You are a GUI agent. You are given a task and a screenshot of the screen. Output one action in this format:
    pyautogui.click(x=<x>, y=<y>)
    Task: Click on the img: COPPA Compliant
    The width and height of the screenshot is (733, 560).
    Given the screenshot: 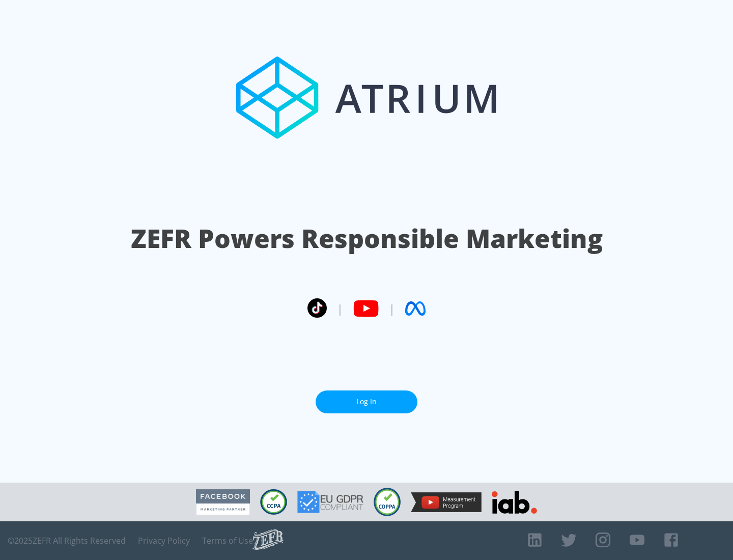 What is the action you would take?
    pyautogui.click(x=387, y=502)
    